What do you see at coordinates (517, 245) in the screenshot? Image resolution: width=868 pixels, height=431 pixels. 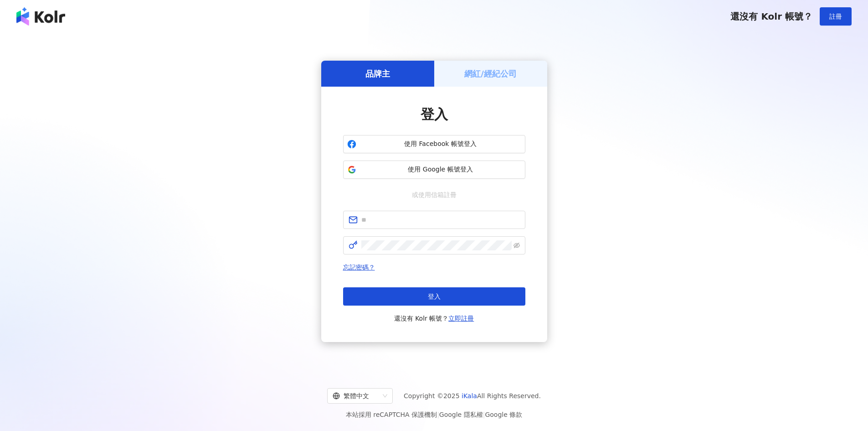 I see `span: eye-invisible` at bounding box center [517, 245].